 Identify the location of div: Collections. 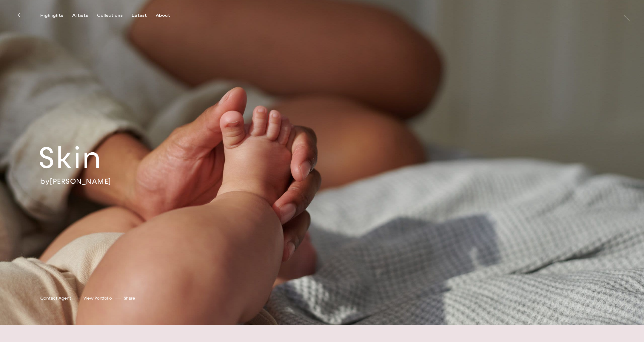
(109, 15).